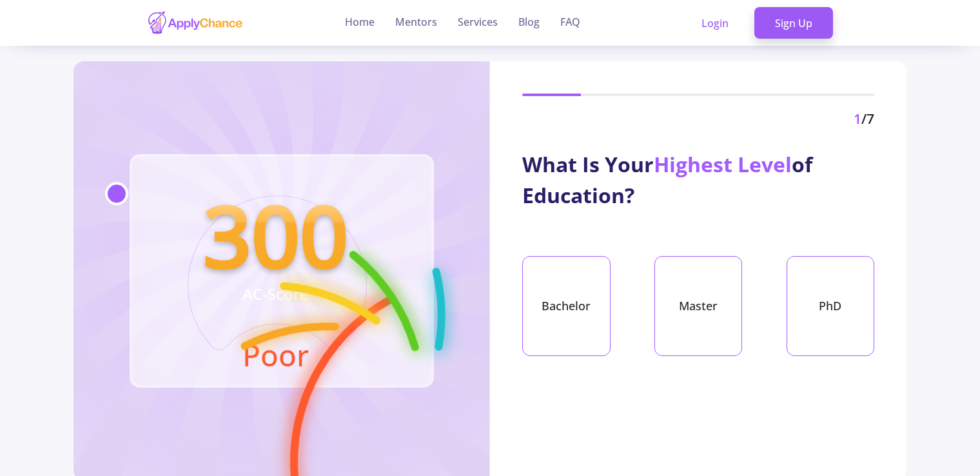 Image resolution: width=980 pixels, height=476 pixels. What do you see at coordinates (275, 355) in the screenshot?
I see `text: Poor` at bounding box center [275, 355].